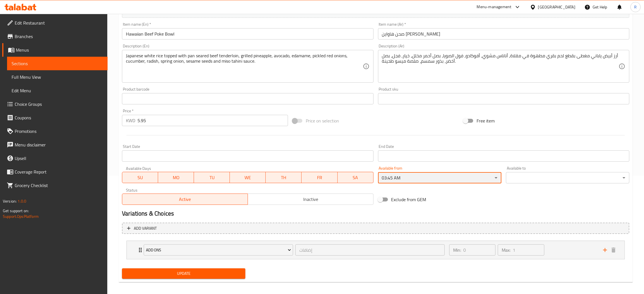 This screenshot has width=644, height=294. I want to click on span: Free item, so click(485, 121).